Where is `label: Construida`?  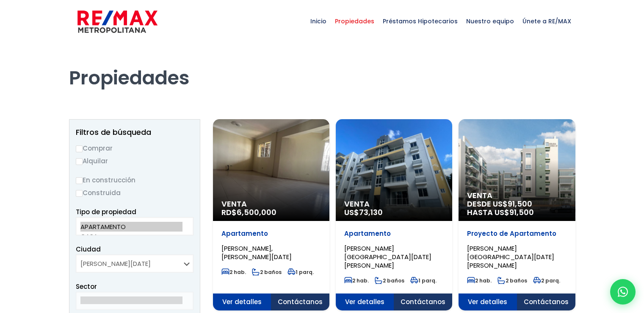 label: Construida is located at coordinates (134, 192).